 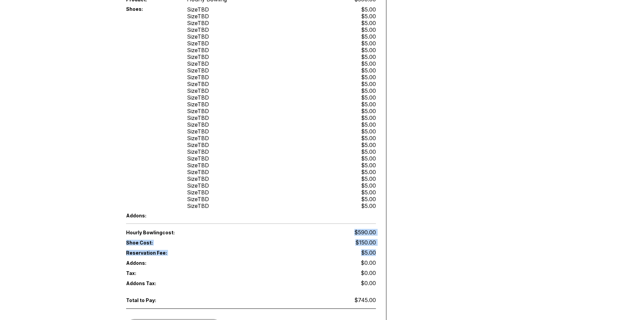 What do you see at coordinates (365, 242) in the screenshot?
I see `span: $150.00` at bounding box center [365, 242].